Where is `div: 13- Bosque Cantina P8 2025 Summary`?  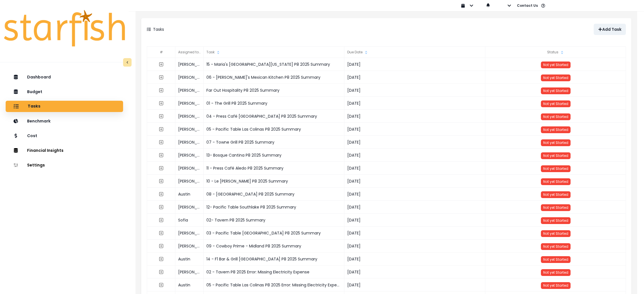
div: 13- Bosque Cantina P8 2025 Summary is located at coordinates (274, 156).